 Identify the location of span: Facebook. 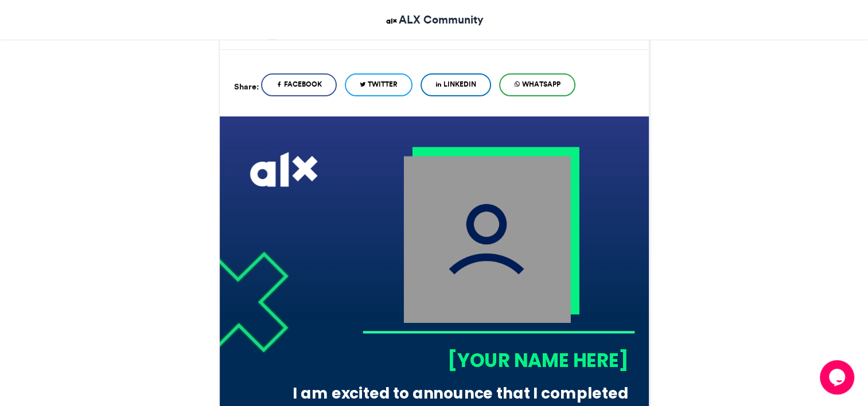
(303, 84).